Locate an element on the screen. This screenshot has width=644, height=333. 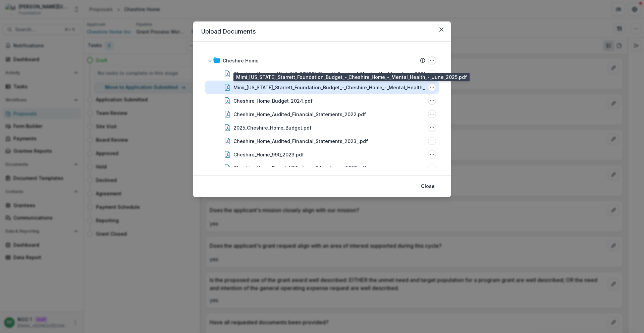
button: Cheshire Home Options is located at coordinates (432, 61).